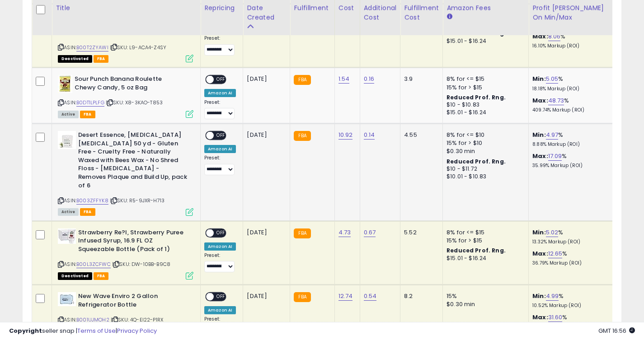 The height and width of the screenshot is (340, 644). What do you see at coordinates (141, 264) in the screenshot?
I see `span: | SKU: DW-10BB-B9C8` at bounding box center [141, 264].